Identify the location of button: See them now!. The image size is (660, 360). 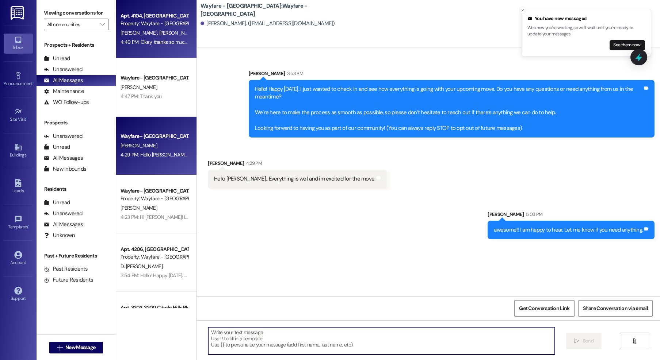
(627, 45).